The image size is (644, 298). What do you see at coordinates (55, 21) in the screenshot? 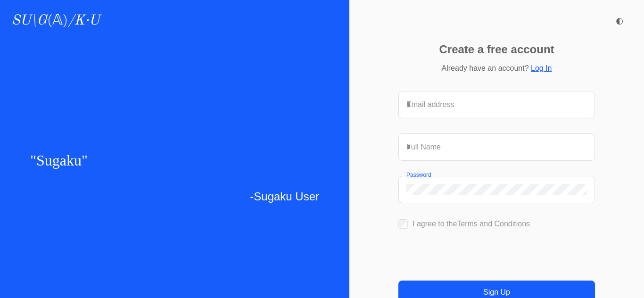
I see `a: SU\G(𝔸)/K·U` at bounding box center [55, 21].